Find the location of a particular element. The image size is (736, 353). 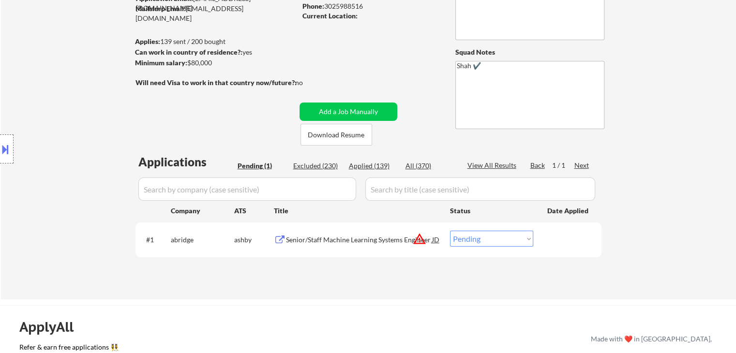

button: Download Resume is located at coordinates (336, 134).